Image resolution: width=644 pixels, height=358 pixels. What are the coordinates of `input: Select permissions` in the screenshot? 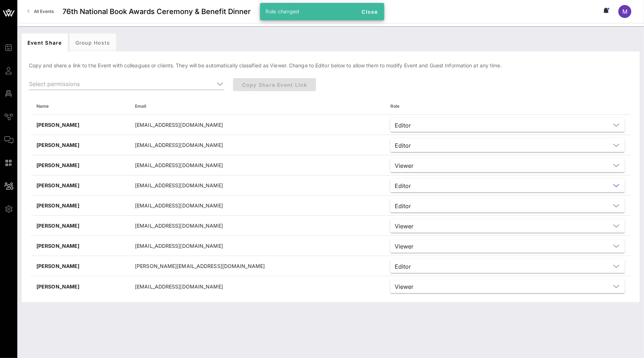 It's located at (122, 84).